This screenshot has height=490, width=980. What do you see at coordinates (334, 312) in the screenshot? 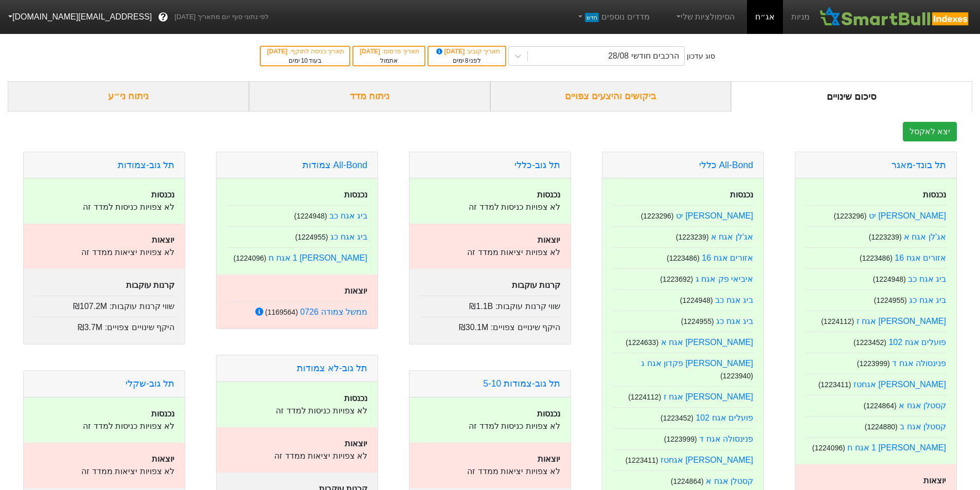
I see `a: ממשל צמודה 0726` at bounding box center [334, 312].